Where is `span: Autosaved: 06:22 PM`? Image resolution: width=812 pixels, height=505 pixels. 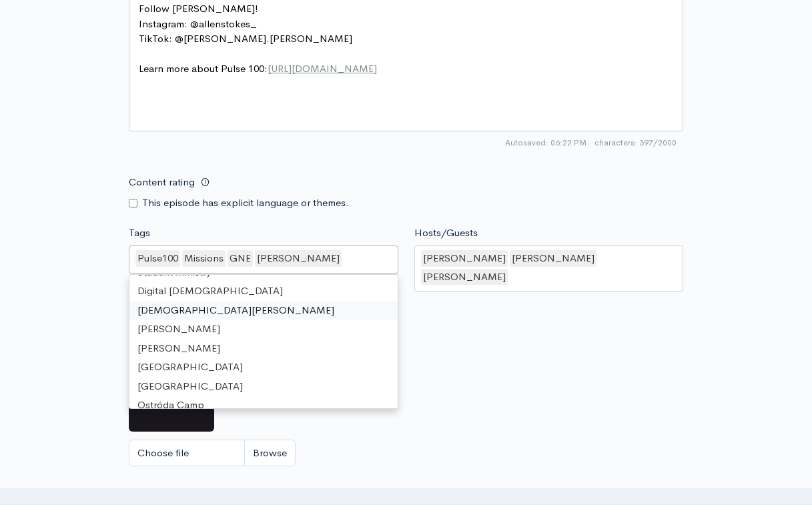 span: Autosaved: 06:22 PM is located at coordinates (546, 143).